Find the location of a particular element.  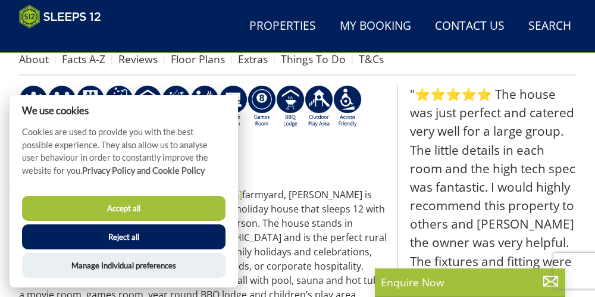

button: Reject all is located at coordinates (124, 237).